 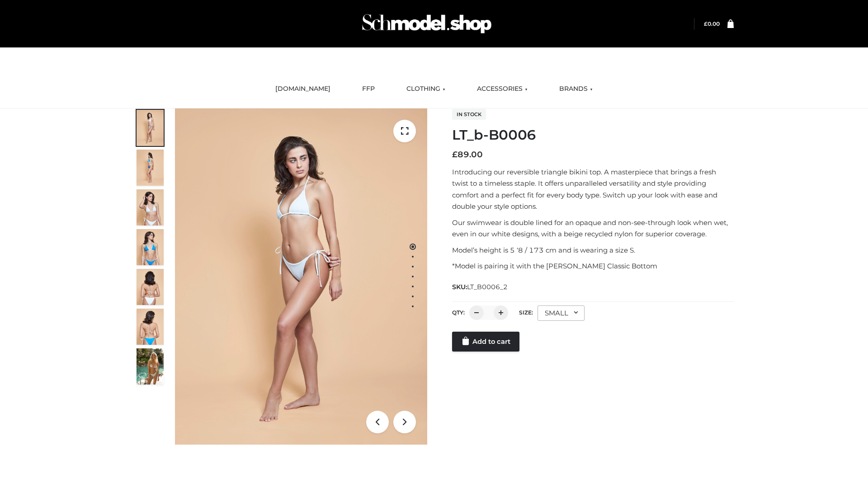 I want to click on label: Size:, so click(x=525, y=312).